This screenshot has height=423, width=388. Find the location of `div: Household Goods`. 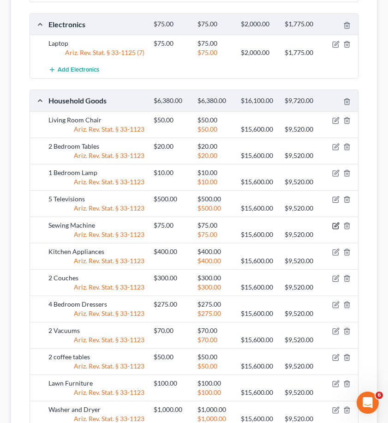

div: Household Goods is located at coordinates (96, 100).